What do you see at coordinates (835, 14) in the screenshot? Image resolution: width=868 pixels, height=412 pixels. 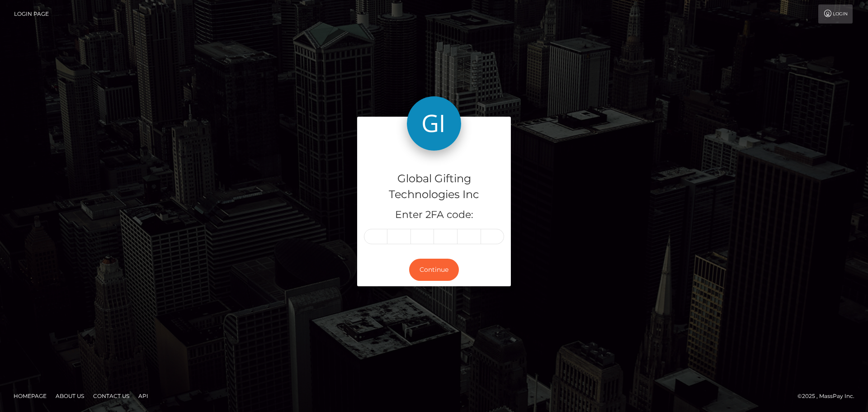 I see `a: Login` at bounding box center [835, 14].